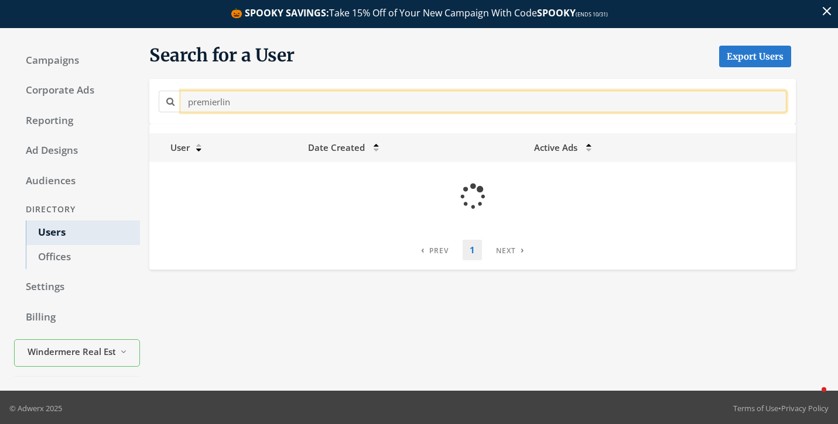 Image resolution: width=838 pixels, height=424 pixels. Describe the element at coordinates (77, 151) in the screenshot. I see `a: Ad Designs` at that location.